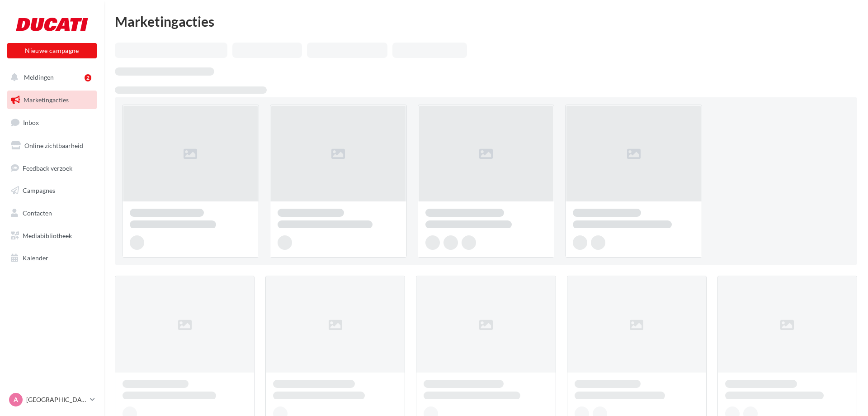 Image resolution: width=868 pixels, height=416 pixels. I want to click on span: A, so click(16, 399).